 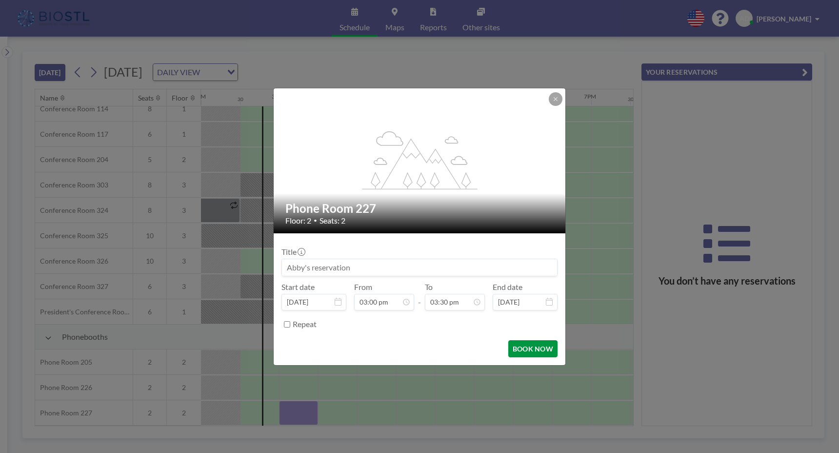 I want to click on label: Title, so click(x=293, y=252).